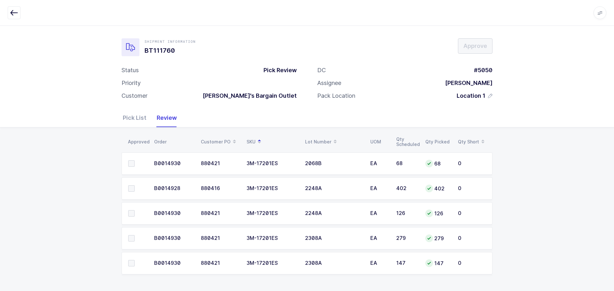 This screenshot has width=614, height=291. I want to click on div: 2068B, so click(334, 164).